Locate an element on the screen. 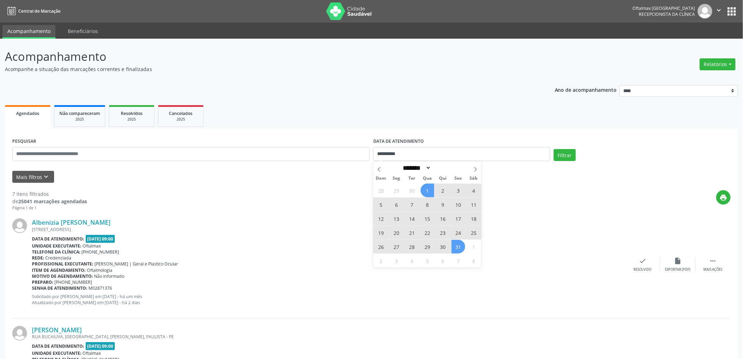 This screenshot has height=359, width=743. span: Outubro 7, 2025 is located at coordinates (412, 204).